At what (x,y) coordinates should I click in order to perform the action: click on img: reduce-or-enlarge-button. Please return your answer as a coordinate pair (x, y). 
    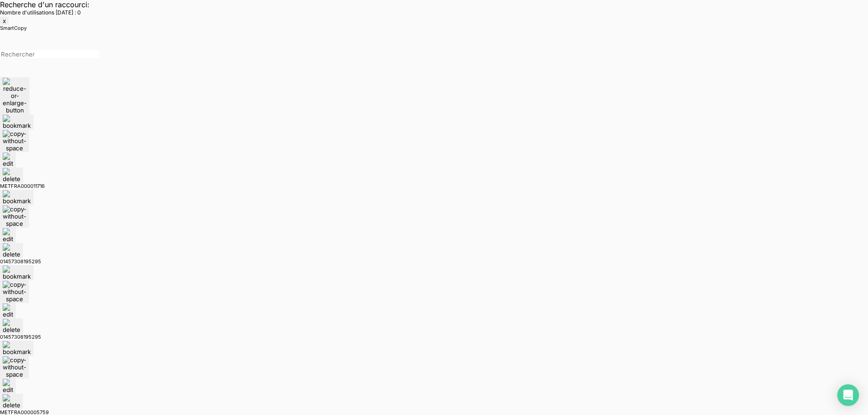
    Looking at the image, I should click on (15, 95).